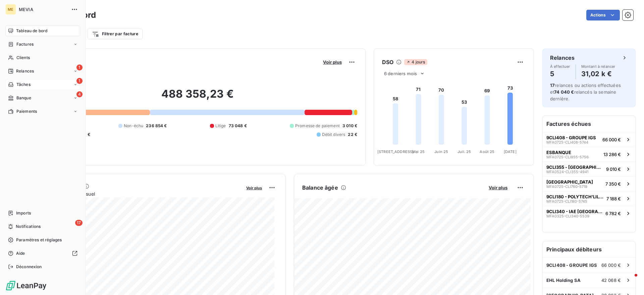 Image resolution: width=644 pixels, height=295 pixels. Describe the element at coordinates (43, 253) in the screenshot. I see `a: Aide` at that location.